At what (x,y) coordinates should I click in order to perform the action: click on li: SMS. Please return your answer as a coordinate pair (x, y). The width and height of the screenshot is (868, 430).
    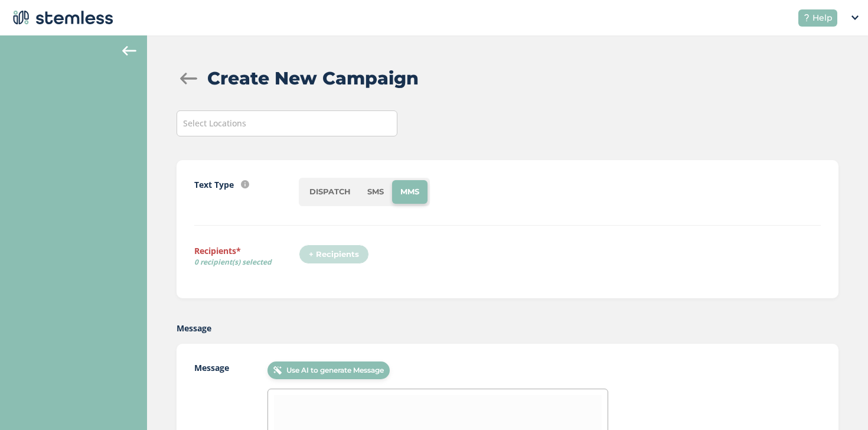
    Looking at the image, I should click on (375, 192).